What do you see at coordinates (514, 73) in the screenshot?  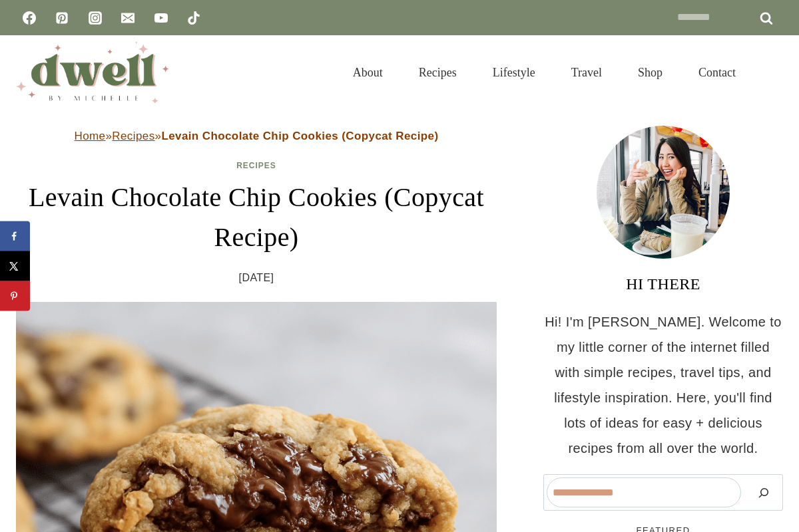 I see `a: Lifestyle` at bounding box center [514, 73].